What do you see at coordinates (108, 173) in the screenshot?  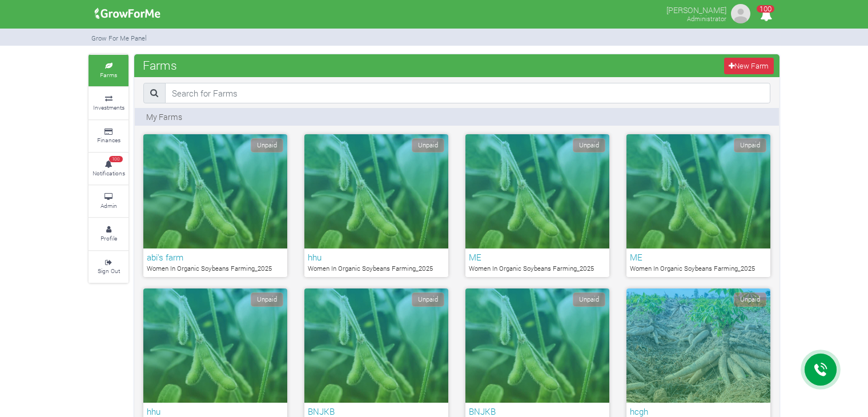 I see `small: Notifications` at bounding box center [108, 173].